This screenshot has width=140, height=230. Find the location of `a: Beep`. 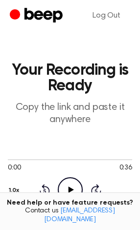

a: Beep is located at coordinates (37, 16).